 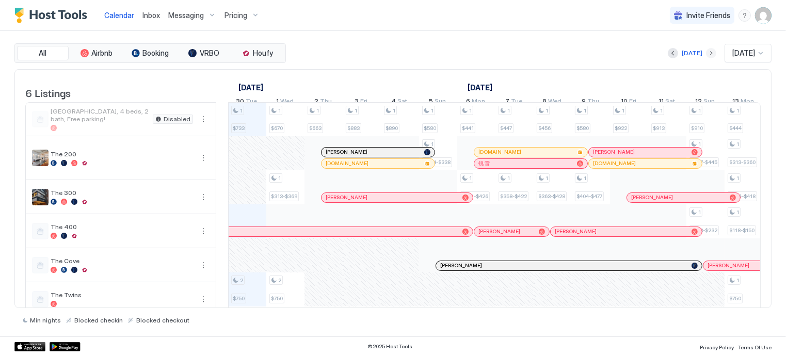 I want to click on span: 12, so click(x=698, y=102).